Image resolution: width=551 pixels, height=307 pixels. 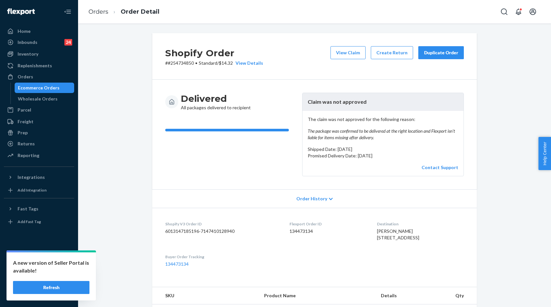 I want to click on div: View Details, so click(x=248, y=63).